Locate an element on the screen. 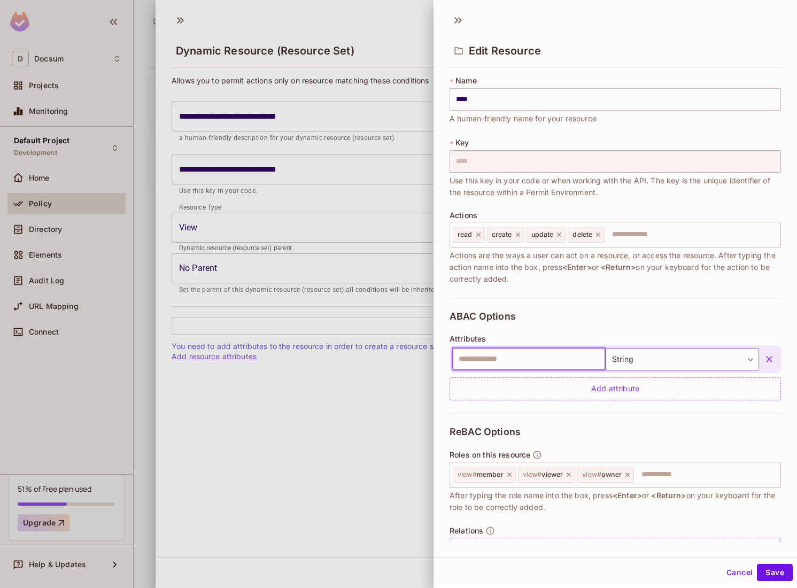 Image resolution: width=797 pixels, height=588 pixels. button: Cancel is located at coordinates (740, 573).